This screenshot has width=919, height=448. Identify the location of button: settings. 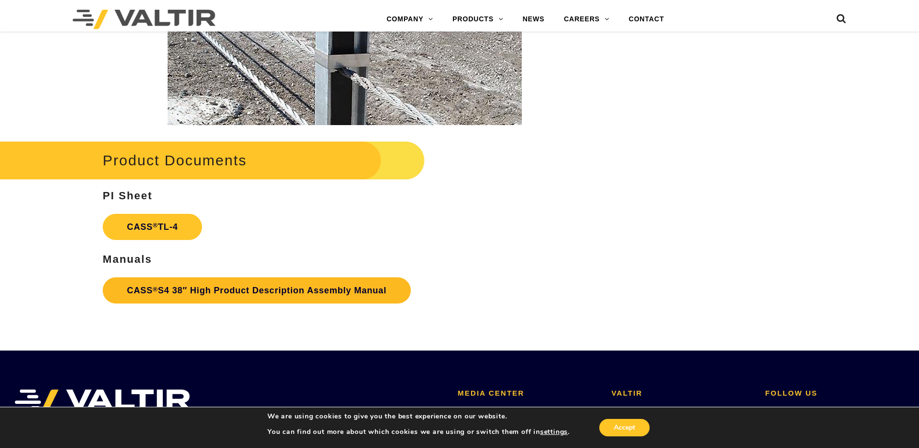
(554, 432).